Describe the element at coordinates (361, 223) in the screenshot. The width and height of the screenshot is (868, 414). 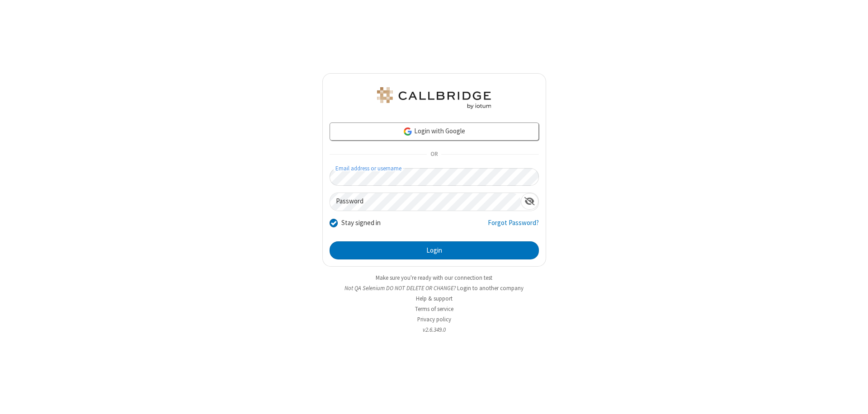
I see `label: Stay signed in` at that location.